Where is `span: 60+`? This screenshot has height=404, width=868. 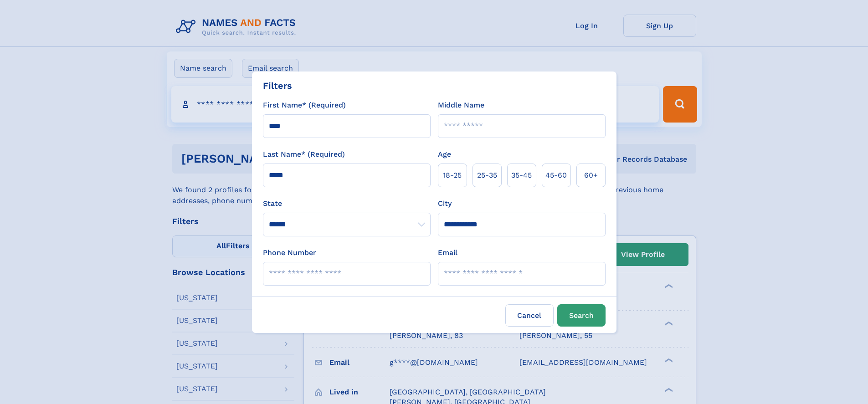
span: 60+ is located at coordinates (591, 175).